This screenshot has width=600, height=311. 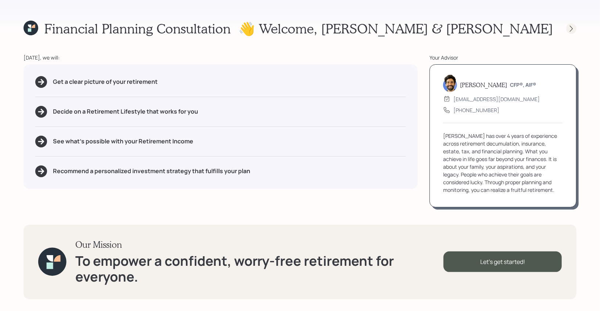 What do you see at coordinates (259, 268) in the screenshot?
I see `h1: To empower a confident, worry-free retirement for everyone.` at bounding box center [259, 268].